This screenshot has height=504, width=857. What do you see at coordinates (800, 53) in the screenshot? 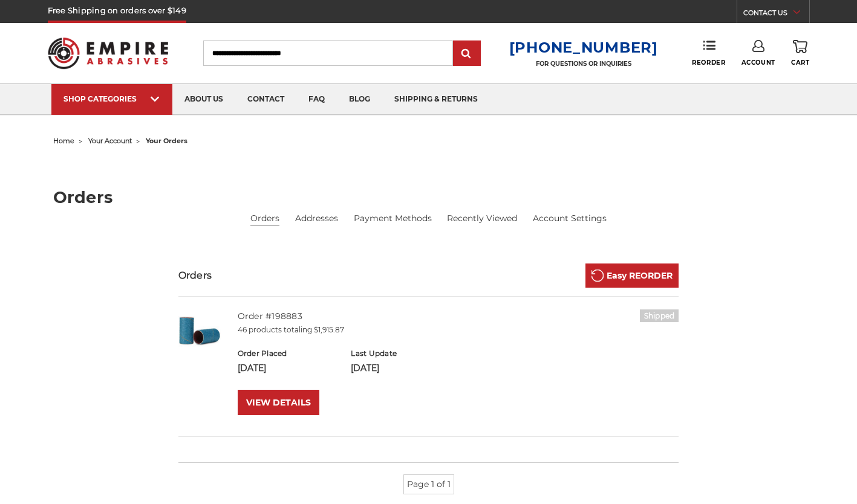
I see `a: Cart` at bounding box center [800, 53].